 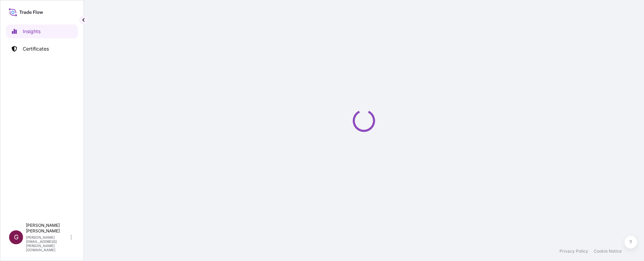 I want to click on span: G, so click(x=16, y=237).